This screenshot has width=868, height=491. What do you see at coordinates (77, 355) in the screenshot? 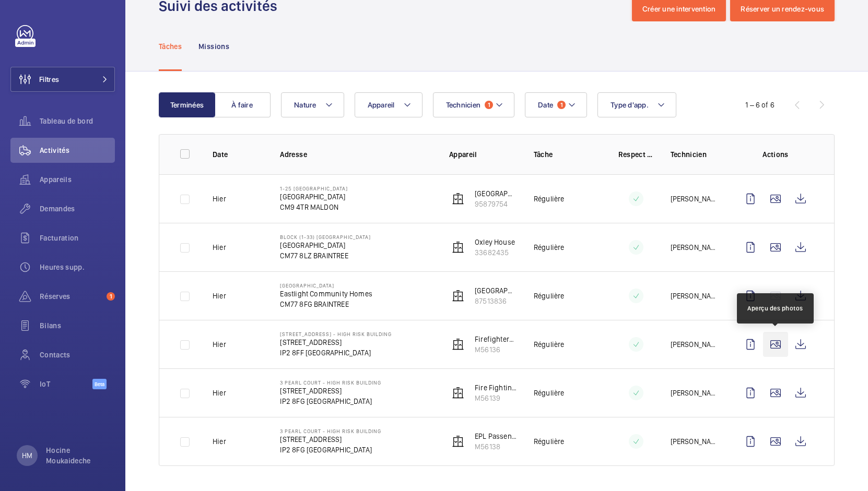
I see `span: Contacts` at bounding box center [77, 355].